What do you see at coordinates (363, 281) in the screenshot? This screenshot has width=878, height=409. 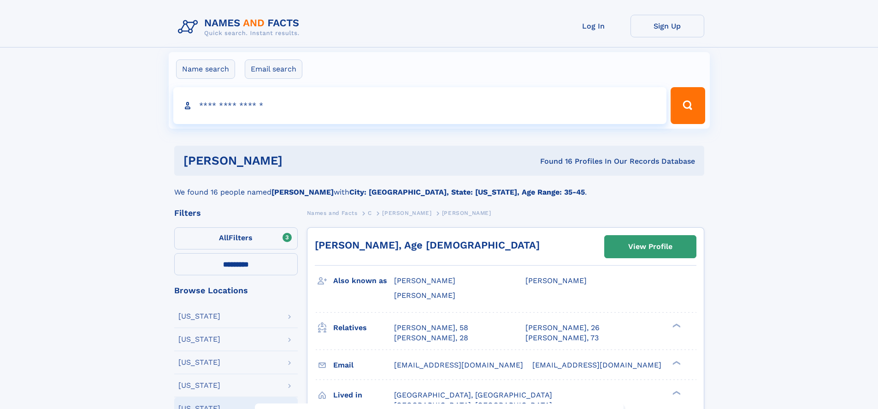 I see `h3: Also known as` at bounding box center [363, 281].